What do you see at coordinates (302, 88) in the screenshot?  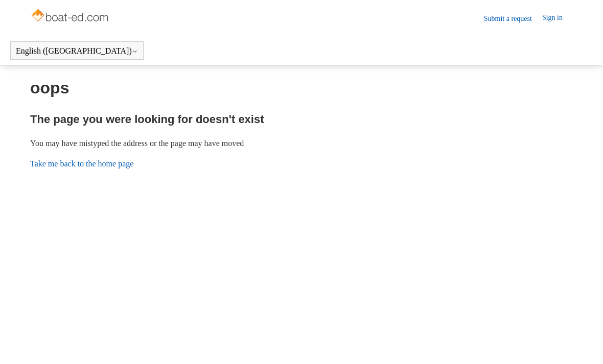 I see `h1: oops` at bounding box center [302, 88].